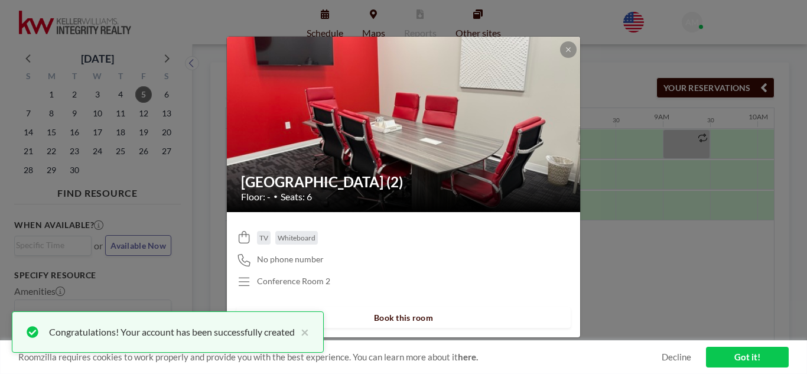 This screenshot has height=374, width=807. What do you see at coordinates (468, 357) in the screenshot?
I see `a: here.` at bounding box center [468, 357].